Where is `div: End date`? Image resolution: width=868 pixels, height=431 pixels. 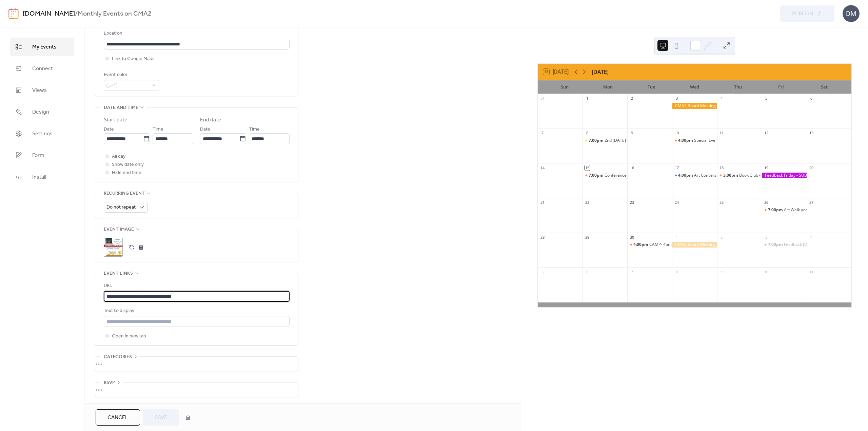
div: End date is located at coordinates (211, 120).